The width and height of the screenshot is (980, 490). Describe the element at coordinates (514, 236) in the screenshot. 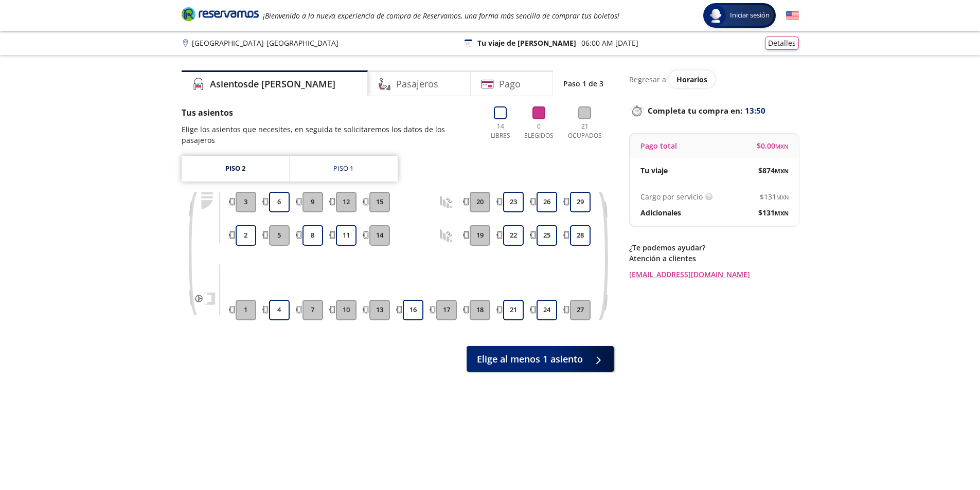

I see `button: 22` at that location.